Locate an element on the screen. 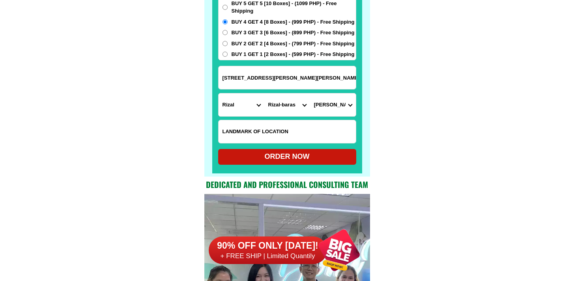  select: Select province is located at coordinates (241, 105).